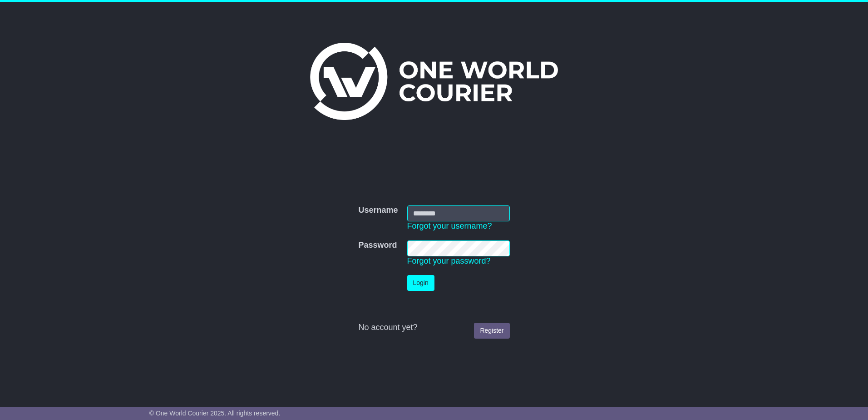  I want to click on div: No account yet?, so click(433, 327).